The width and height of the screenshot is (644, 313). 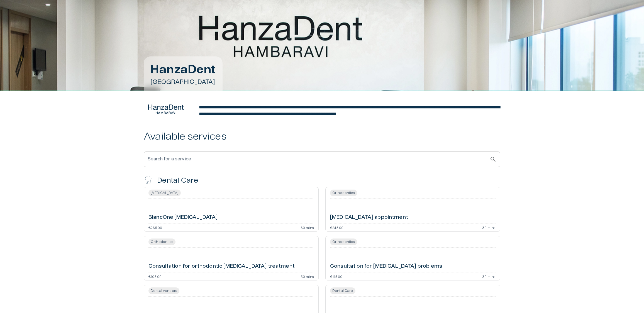 What do you see at coordinates (336, 276) in the screenshot?
I see `p: €115.00` at bounding box center [336, 276].